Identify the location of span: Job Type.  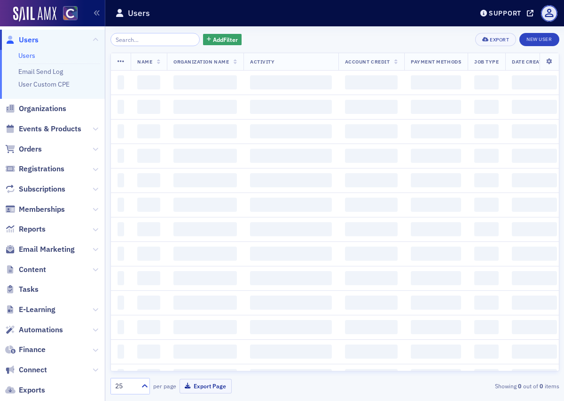
(487, 62).